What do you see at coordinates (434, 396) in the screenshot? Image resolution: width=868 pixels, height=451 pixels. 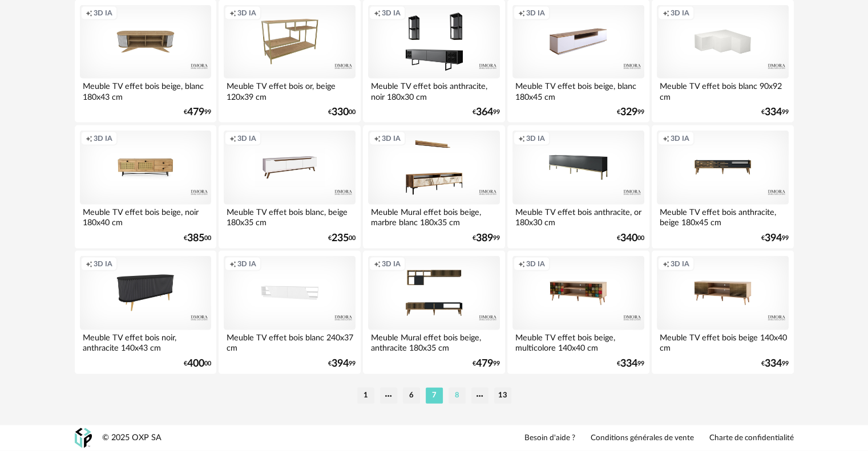 I see `li: 7` at bounding box center [434, 396].